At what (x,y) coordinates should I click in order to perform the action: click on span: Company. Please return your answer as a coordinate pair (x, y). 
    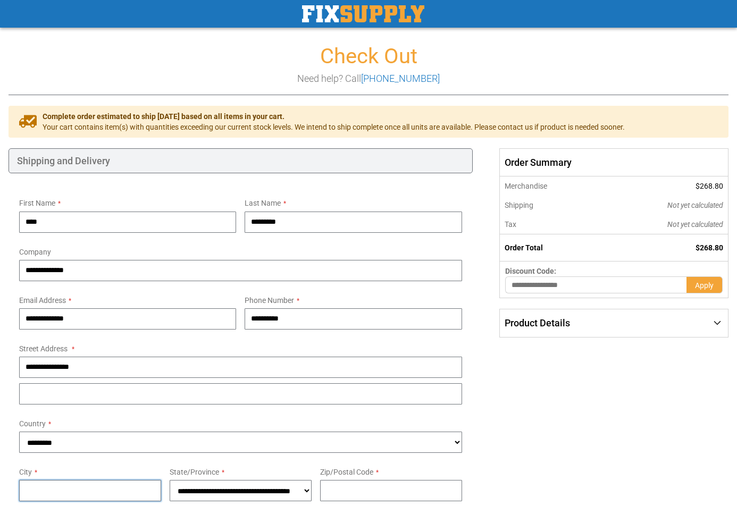
    Looking at the image, I should click on (35, 252).